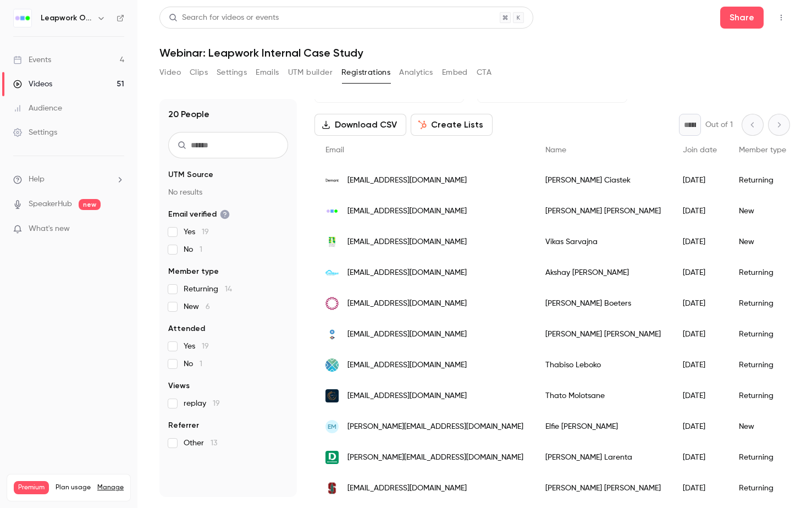 The height and width of the screenshot is (508, 812). I want to click on span: Referrer, so click(184, 425).